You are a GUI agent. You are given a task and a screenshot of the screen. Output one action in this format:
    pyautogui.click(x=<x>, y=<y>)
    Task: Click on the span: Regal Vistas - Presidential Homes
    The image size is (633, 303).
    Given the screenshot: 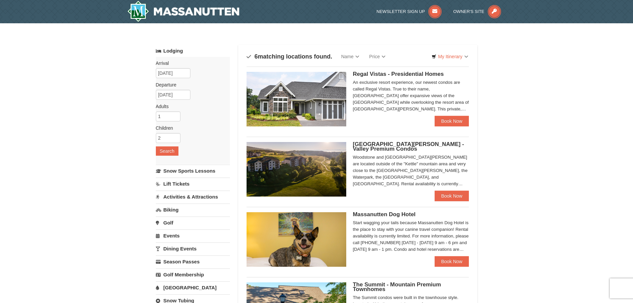 What is the action you would take?
    pyautogui.click(x=398, y=74)
    